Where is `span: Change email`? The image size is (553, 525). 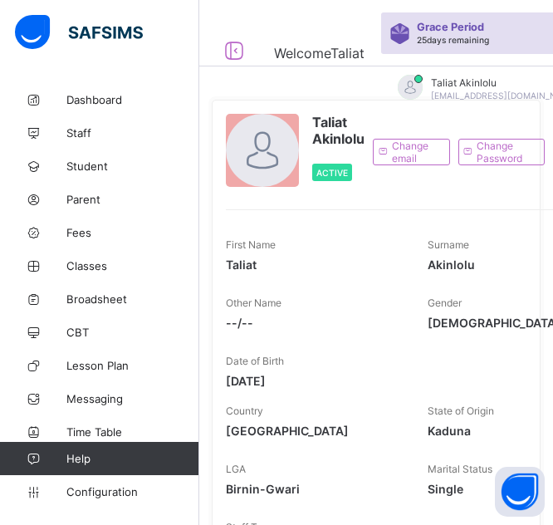 span: Change email is located at coordinates (414, 152).